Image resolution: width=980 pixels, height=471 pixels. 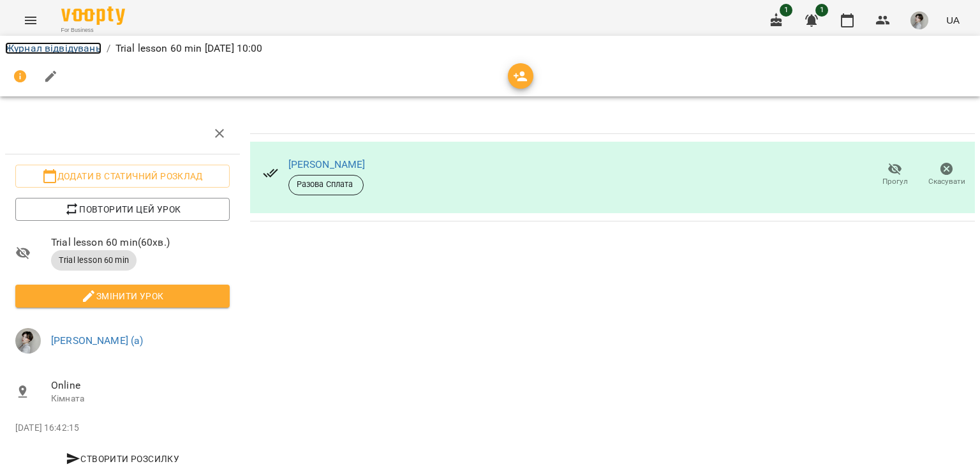 What do you see at coordinates (140, 399) in the screenshot?
I see `p: Кімната` at bounding box center [140, 399].